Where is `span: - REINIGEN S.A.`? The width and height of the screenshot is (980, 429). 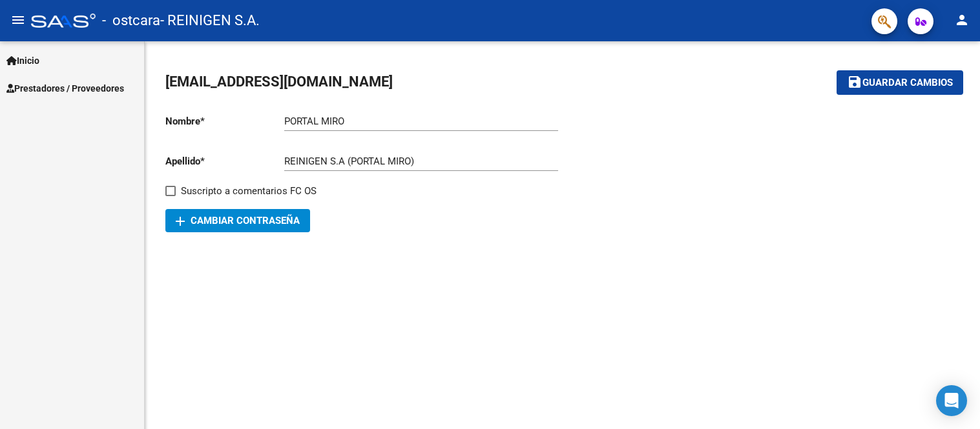 span: - REINIGEN S.A. is located at coordinates (210, 20).